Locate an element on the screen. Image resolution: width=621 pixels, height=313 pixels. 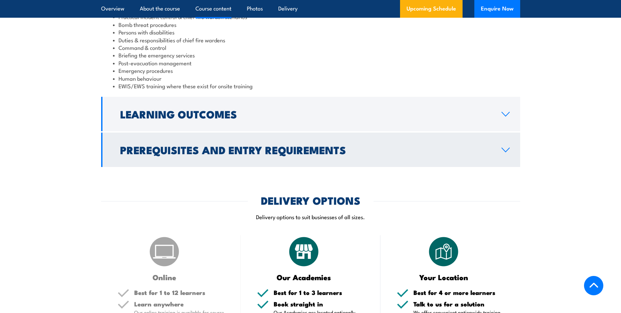
h5: Best for 1 to 3 learners is located at coordinates (319, 292).